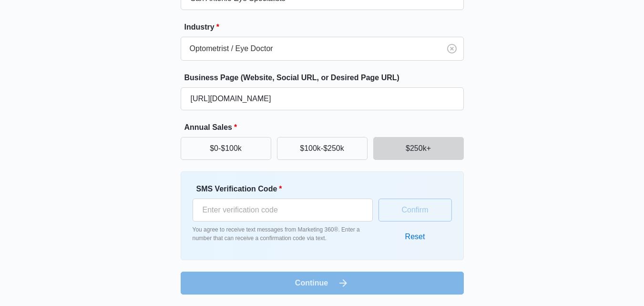  I want to click on label: Annual Sales, so click(326, 128).